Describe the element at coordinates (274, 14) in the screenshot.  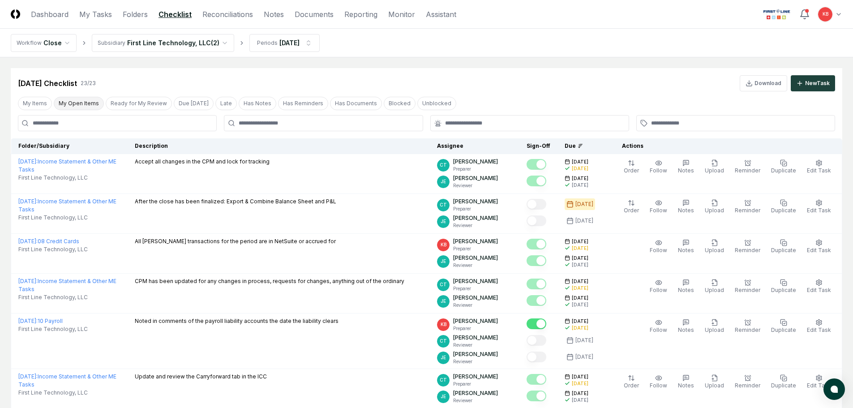
I see `a: Notes` at that location.